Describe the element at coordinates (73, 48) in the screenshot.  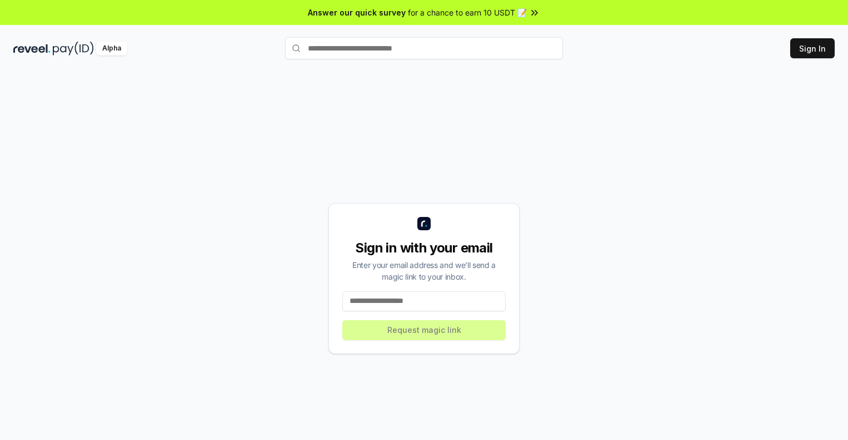
I see `img: pay_id` at that location.